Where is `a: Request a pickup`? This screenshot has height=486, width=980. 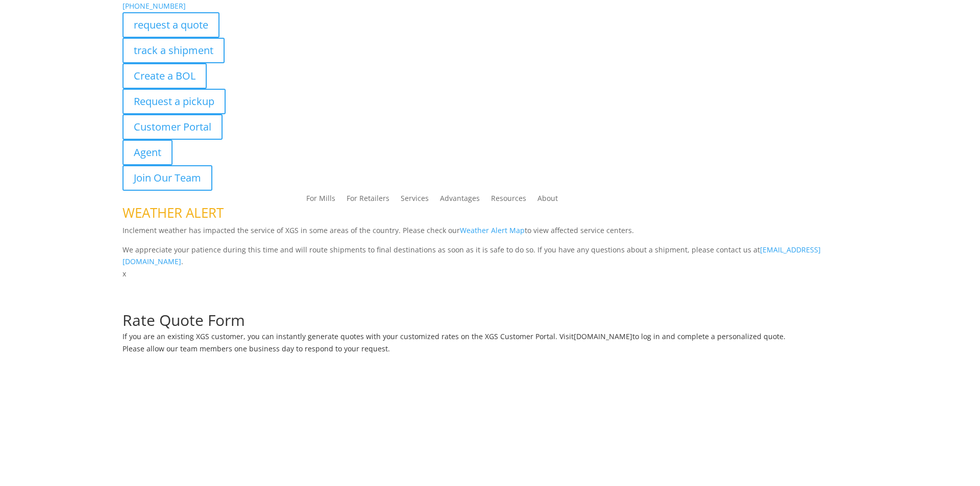 a: Request a pickup is located at coordinates (174, 102).